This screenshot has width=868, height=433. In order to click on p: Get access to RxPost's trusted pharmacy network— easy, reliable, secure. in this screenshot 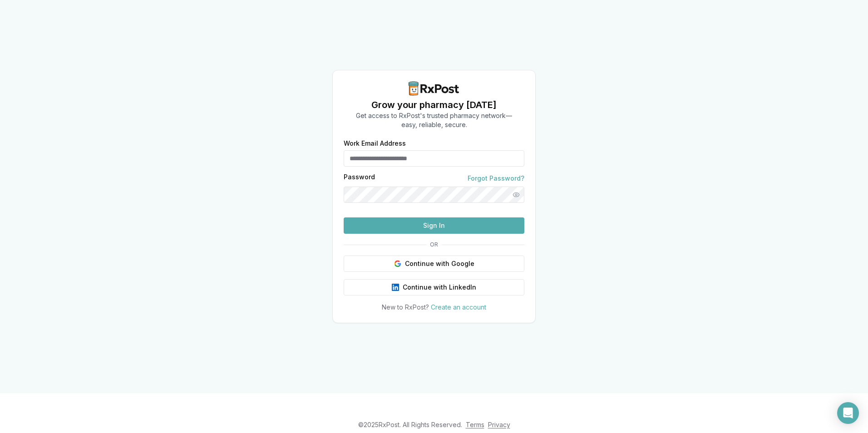, I will do `click(434, 120)`.